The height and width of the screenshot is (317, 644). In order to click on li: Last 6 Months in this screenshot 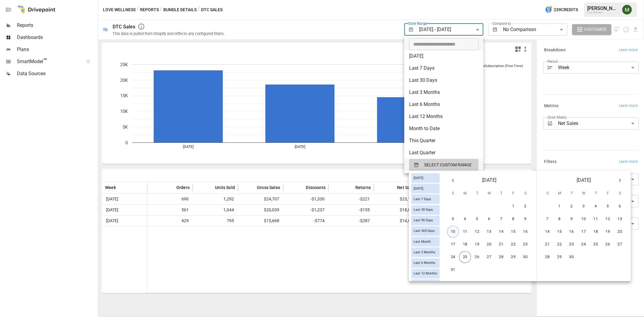, I will do `click(444, 105)`.